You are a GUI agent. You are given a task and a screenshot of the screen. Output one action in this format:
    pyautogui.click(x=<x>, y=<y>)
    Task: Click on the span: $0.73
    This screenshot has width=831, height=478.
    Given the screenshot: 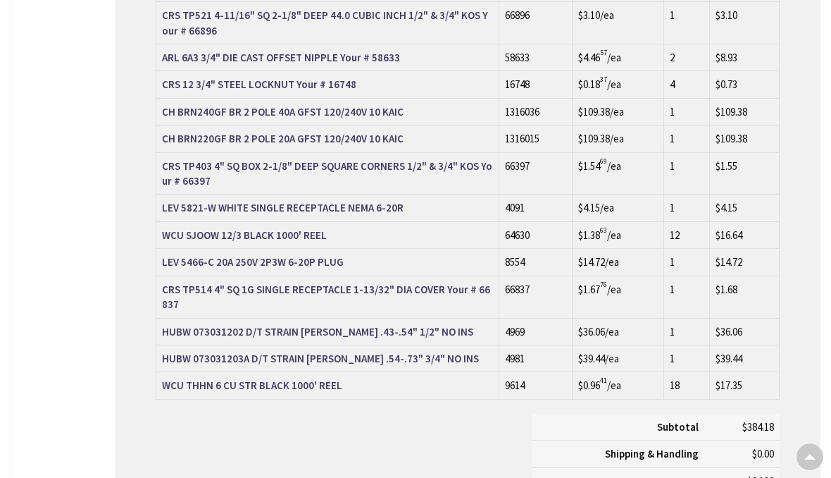 What is the action you would take?
    pyautogui.click(x=726, y=84)
    